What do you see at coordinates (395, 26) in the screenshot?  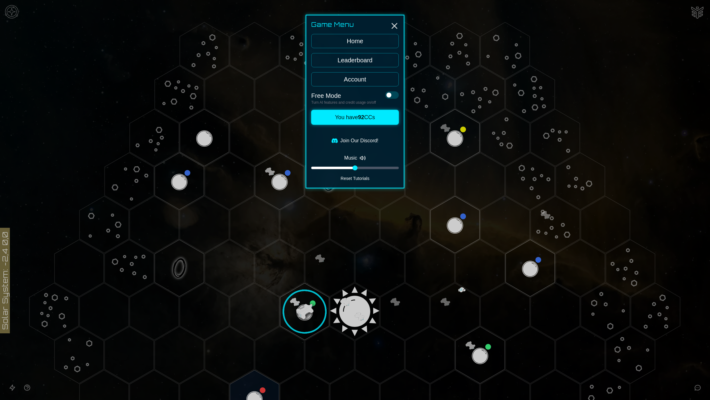 I see `button: Close` at bounding box center [395, 26].